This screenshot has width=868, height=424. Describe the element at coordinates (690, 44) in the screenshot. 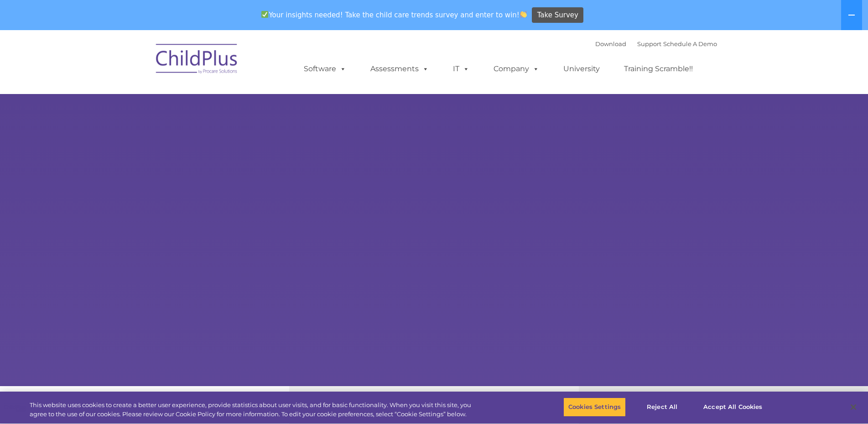

I see `a: Schedule A Demo` at that location.